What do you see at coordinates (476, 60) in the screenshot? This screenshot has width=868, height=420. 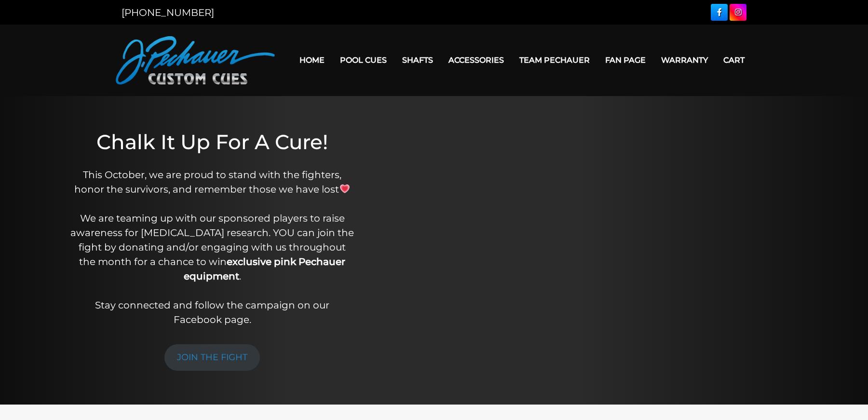 I see `a: Accessories` at bounding box center [476, 60].